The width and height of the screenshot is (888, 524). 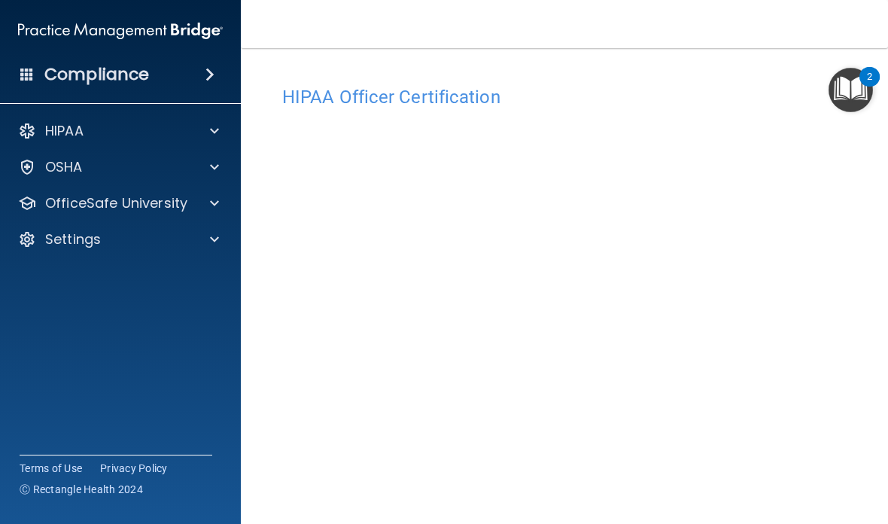 I want to click on p: HIPAA, so click(x=64, y=131).